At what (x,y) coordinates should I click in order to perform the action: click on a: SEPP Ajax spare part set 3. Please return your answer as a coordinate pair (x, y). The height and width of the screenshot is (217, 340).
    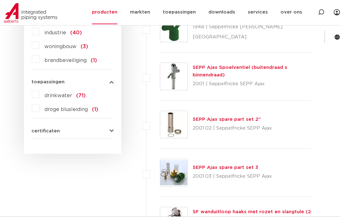
    Looking at the image, I should click on (226, 168).